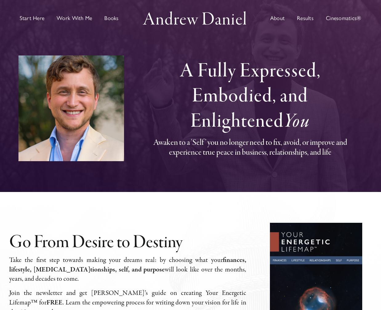 This screenshot has height=310, width=381. Describe the element at coordinates (344, 18) in the screenshot. I see `a: Cinesomatics®` at that location.